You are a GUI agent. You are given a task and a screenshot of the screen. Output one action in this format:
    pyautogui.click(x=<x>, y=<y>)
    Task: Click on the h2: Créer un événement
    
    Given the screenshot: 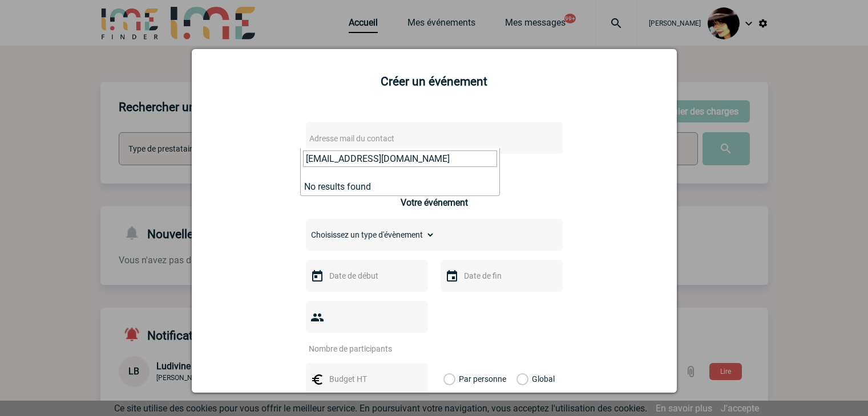 What is the action you would take?
    pyautogui.click(x=434, y=82)
    